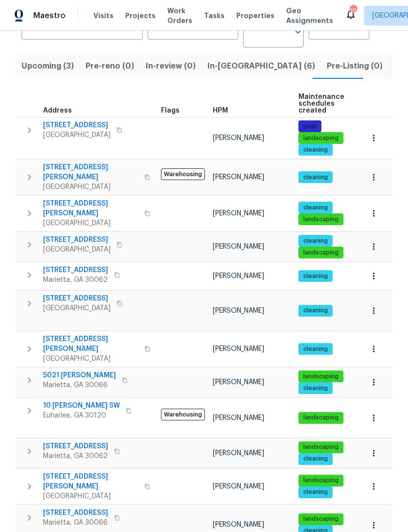  I want to click on span: Upcoming (3), so click(48, 66).